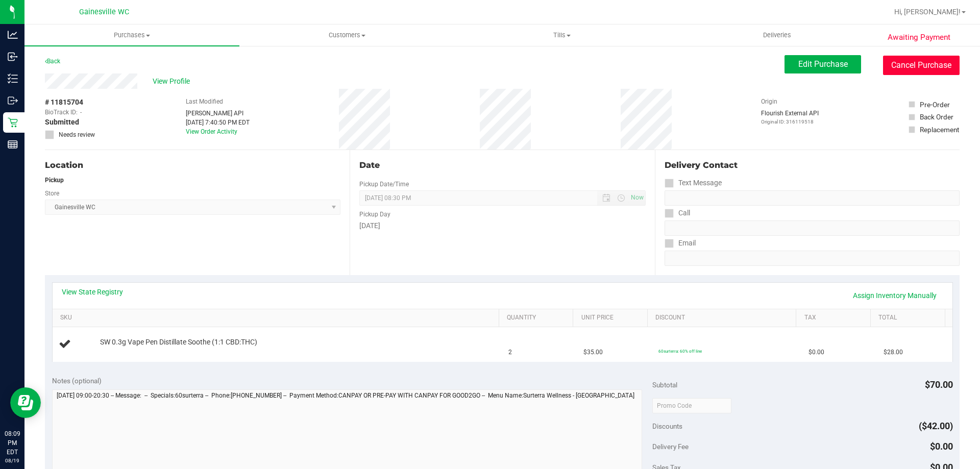 The height and width of the screenshot is (469, 980). What do you see at coordinates (173, 81) in the screenshot?
I see `span: View Profile` at bounding box center [173, 81].